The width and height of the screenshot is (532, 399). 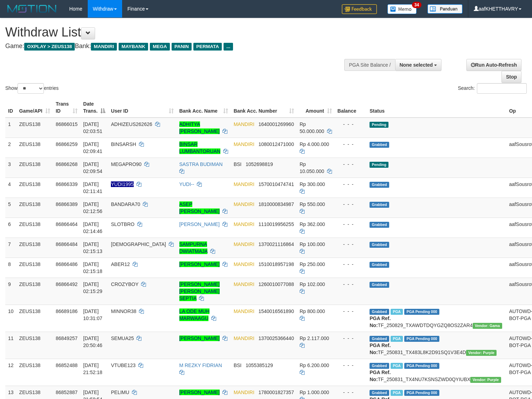 What do you see at coordinates (177, 32) in the screenshot?
I see `h1: Withdraw List` at bounding box center [177, 32].